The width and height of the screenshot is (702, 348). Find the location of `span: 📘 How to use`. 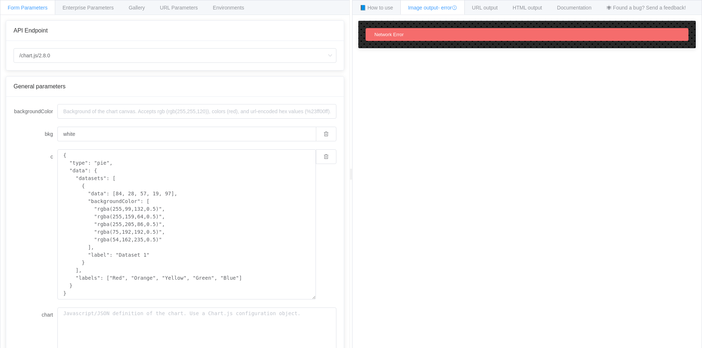

span: 📘 How to use is located at coordinates (376, 8).